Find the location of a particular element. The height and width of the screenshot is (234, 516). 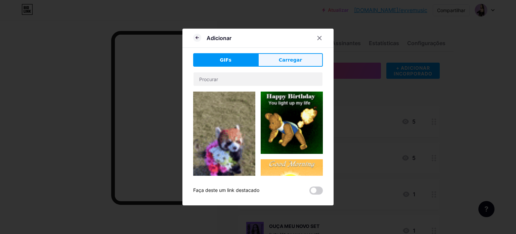

font: Faça deste um link destacado is located at coordinates (226, 190).